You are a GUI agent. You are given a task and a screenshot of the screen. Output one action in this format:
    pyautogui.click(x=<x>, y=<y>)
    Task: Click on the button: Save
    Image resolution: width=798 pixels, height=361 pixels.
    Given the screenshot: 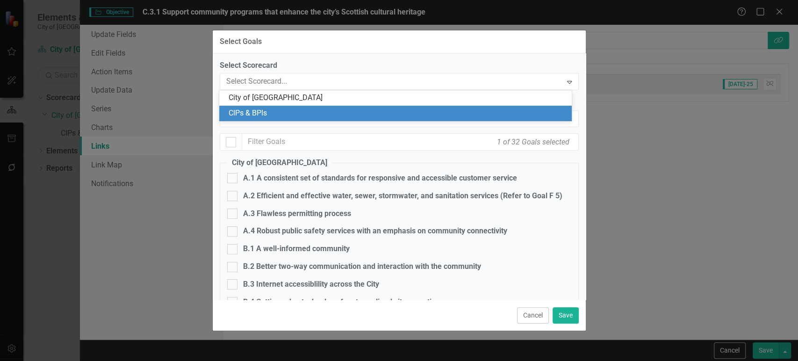 What is the action you would take?
    pyautogui.click(x=566, y=315)
    